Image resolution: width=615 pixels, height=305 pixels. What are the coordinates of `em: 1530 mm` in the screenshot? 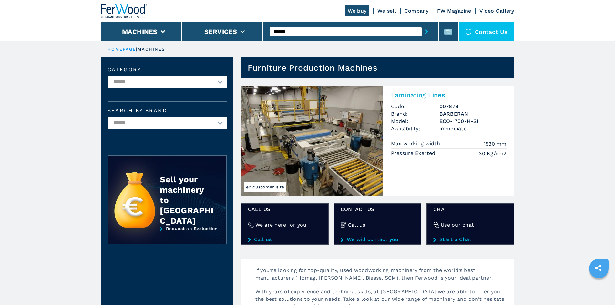 It's located at (495, 144).